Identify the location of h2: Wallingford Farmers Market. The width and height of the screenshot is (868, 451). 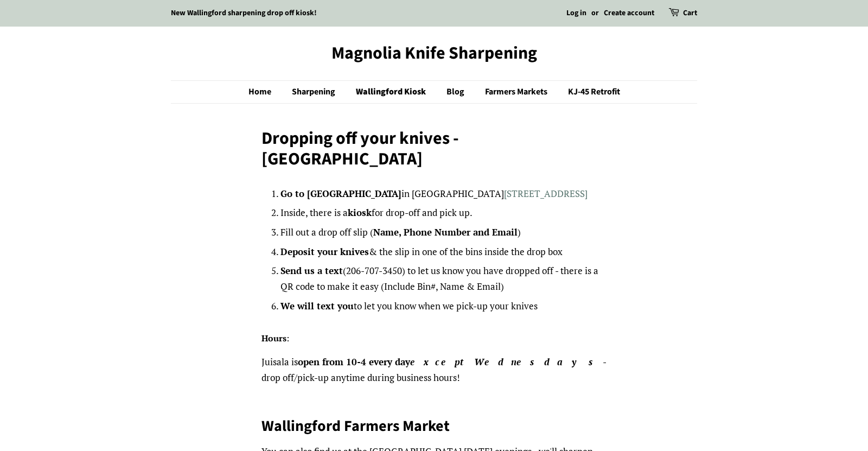
(434, 426).